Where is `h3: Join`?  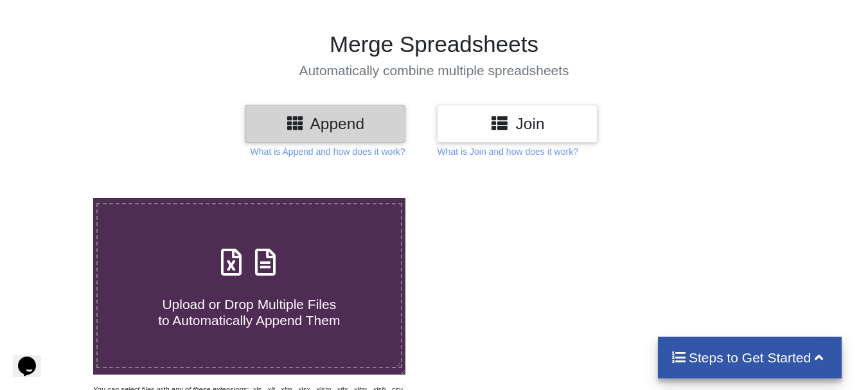 h3: Join is located at coordinates (517, 123).